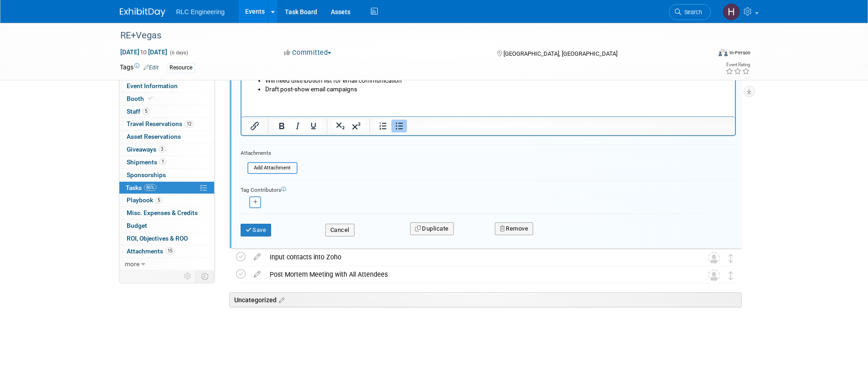 The height and width of the screenshot is (368, 868). What do you see at coordinates (140, 99) in the screenshot?
I see `span: Booth` at bounding box center [140, 99].